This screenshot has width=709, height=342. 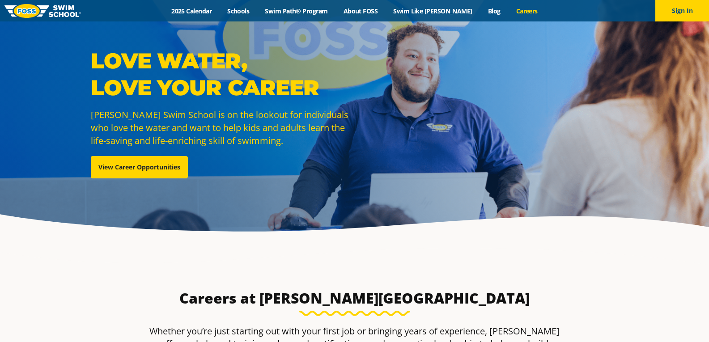 I want to click on a: Swim Path® Program, so click(x=296, y=11).